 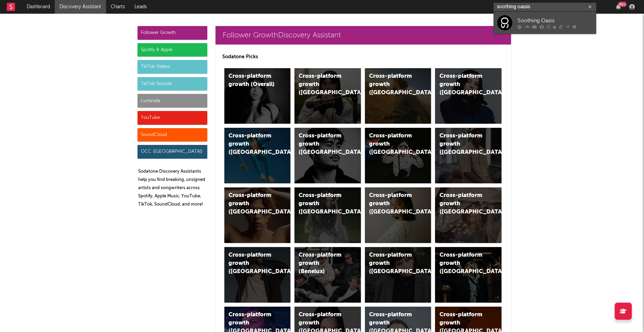 I want to click on div: YouTube, so click(x=172, y=118).